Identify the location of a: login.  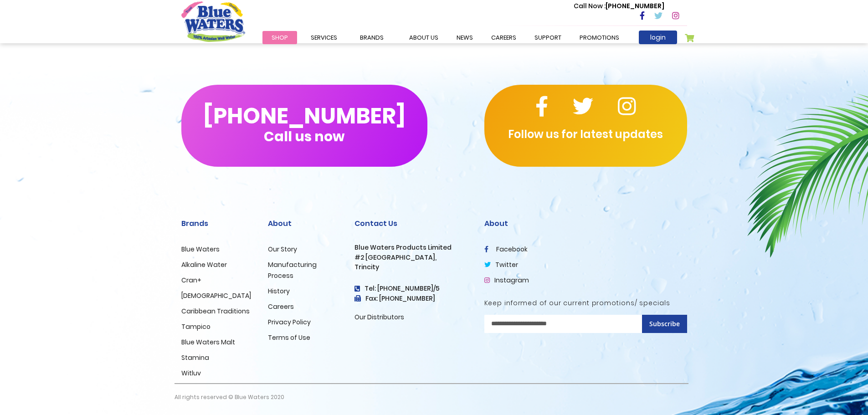
(658, 37).